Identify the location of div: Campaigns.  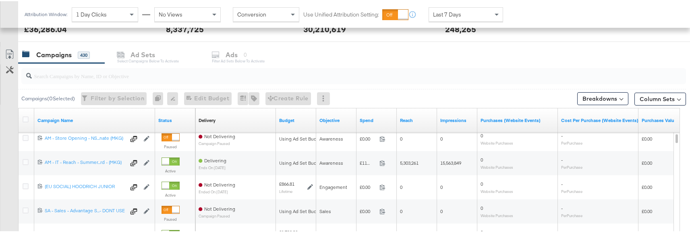
(54, 54).